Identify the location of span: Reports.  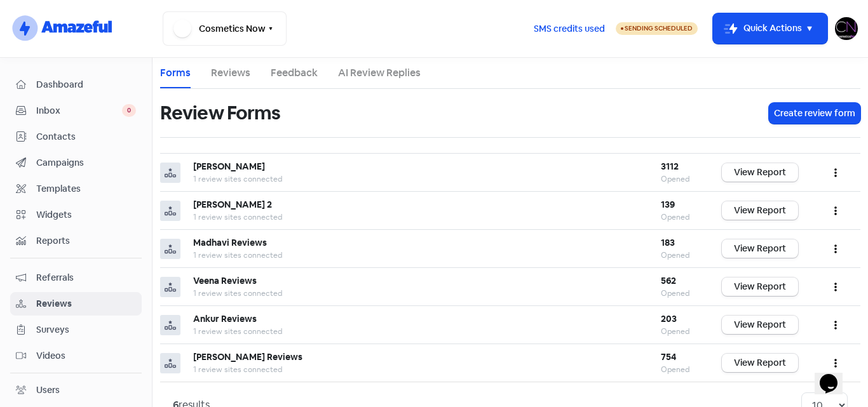
(86, 241).